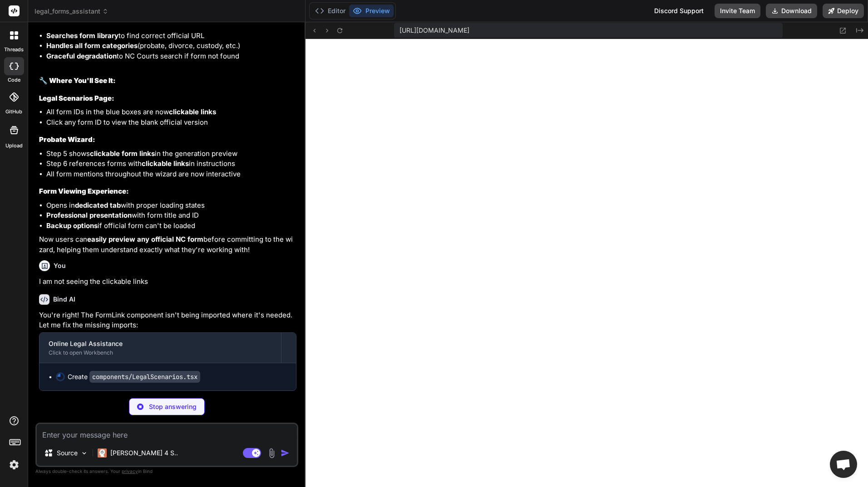  What do you see at coordinates (14, 80) in the screenshot?
I see `label: code` at bounding box center [14, 80].